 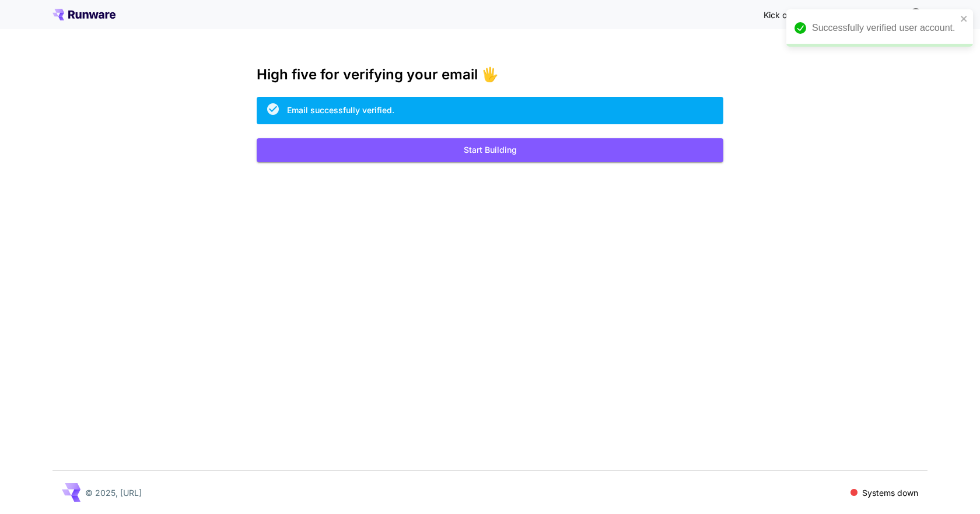 I want to click on h3: High five for verifying your email 🖐️, so click(x=490, y=75).